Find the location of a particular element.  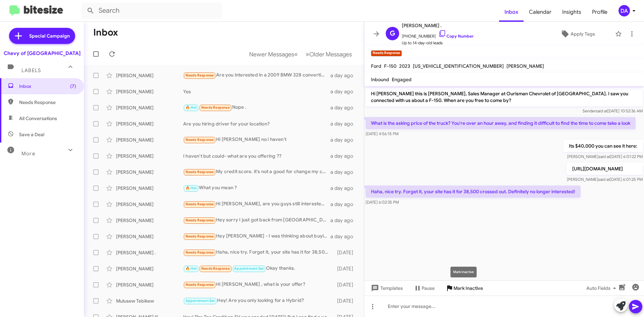

span: Special Campaign is located at coordinates (49, 36).